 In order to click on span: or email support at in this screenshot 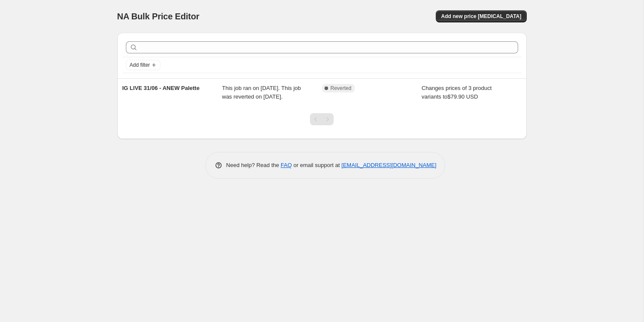, I will do `click(316, 165)`.